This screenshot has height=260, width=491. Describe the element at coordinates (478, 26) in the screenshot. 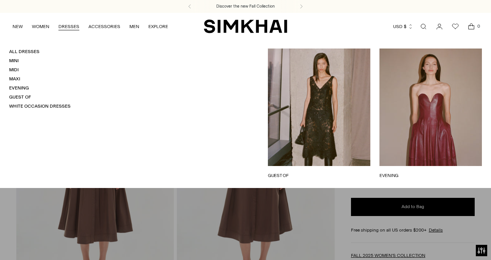

I see `span: 0` at that location.